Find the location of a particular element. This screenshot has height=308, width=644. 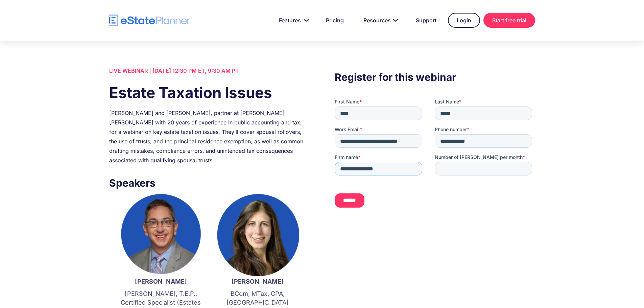

span: Phone number is located at coordinates (116, 31).